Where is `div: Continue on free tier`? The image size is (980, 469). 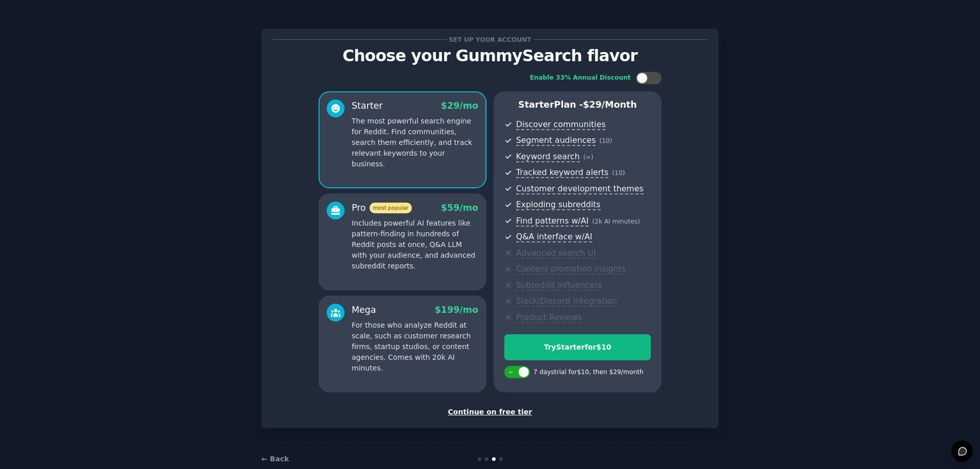
div: Continue on free tier is located at coordinates (490, 412).